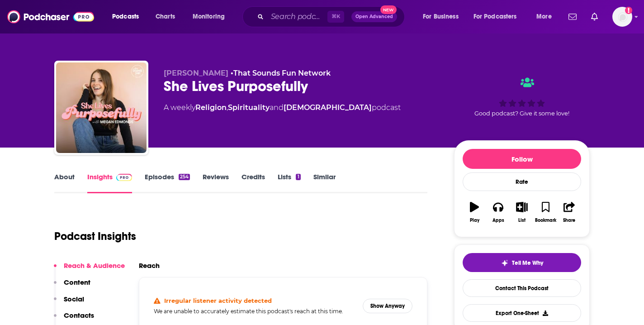 Image resolution: width=644 pixels, height=325 pixels. I want to click on div: Bookmark, so click(545, 220).